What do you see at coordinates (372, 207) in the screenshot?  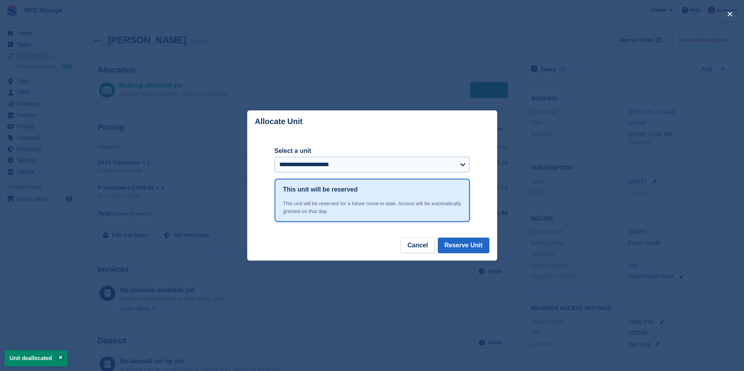 I see `div: This unit will be reserved for a future move-in date. Access will be automatically granted on tha...` at bounding box center [372, 207].